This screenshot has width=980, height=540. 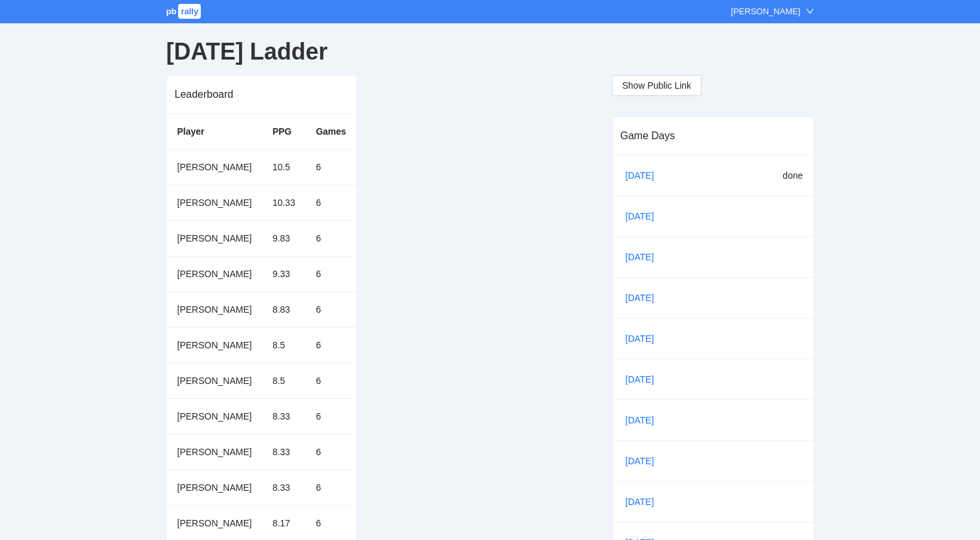 What do you see at coordinates (810, 11) in the screenshot?
I see `span: down` at bounding box center [810, 11].